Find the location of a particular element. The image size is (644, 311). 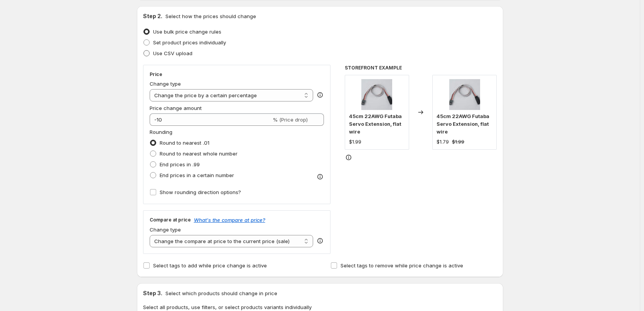

span: Select tags to remove while price change is active is located at coordinates (402, 266).